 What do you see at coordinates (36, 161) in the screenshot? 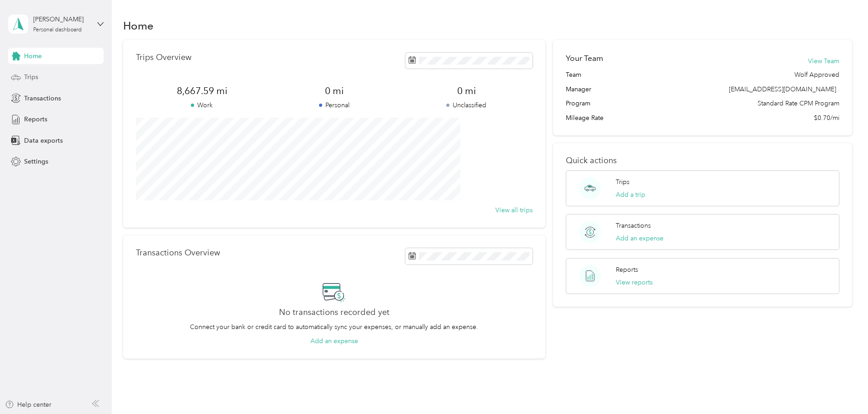
I see `span: Settings` at bounding box center [36, 161].